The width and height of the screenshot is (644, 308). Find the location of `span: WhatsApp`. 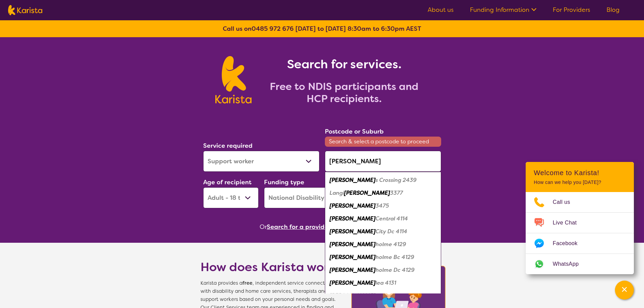

span: WhatsApp is located at coordinates (569, 264).